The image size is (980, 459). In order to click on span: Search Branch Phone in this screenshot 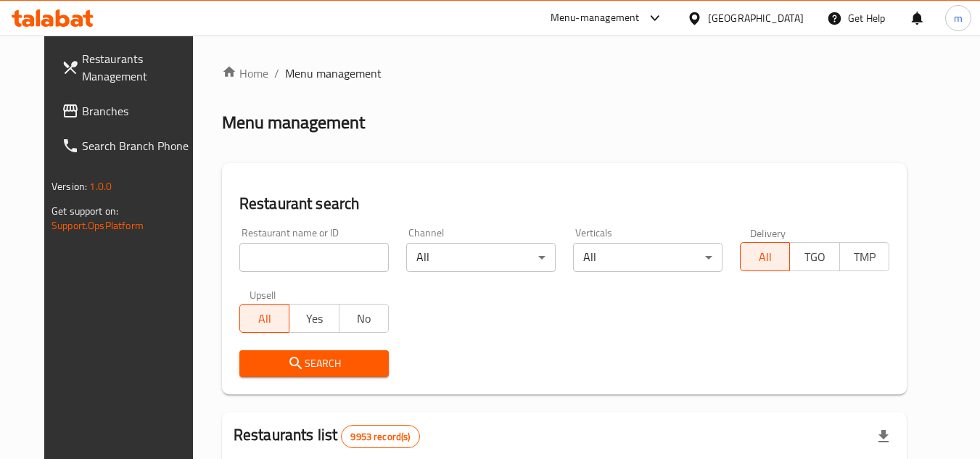, I will do `click(139, 146)`.